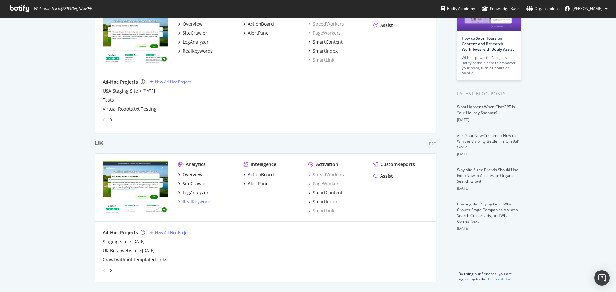 Image resolution: width=616 pixels, height=292 pixels. I want to click on div: Activation, so click(327, 165).